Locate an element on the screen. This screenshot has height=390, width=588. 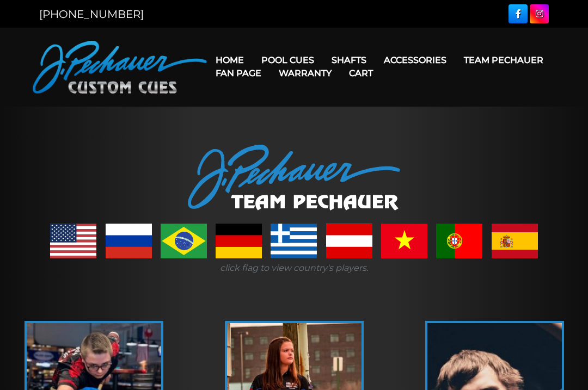
a: Shafts is located at coordinates (349, 60).